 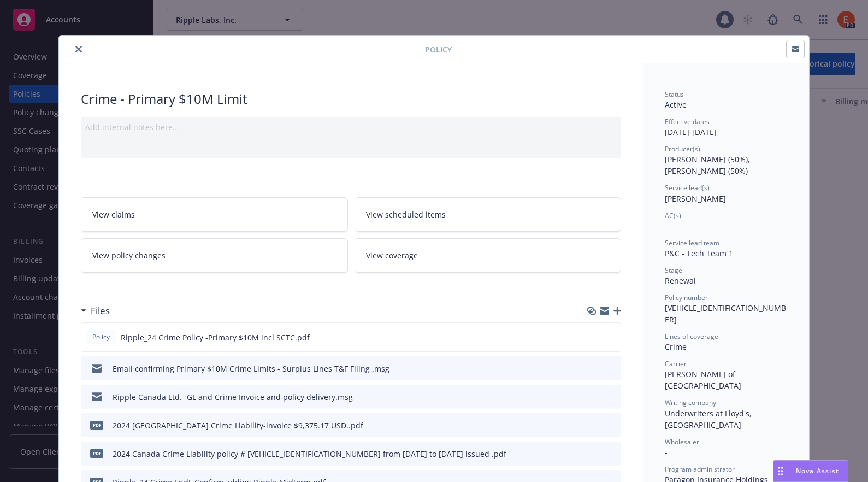 I want to click on span: AC(s), so click(x=673, y=215).